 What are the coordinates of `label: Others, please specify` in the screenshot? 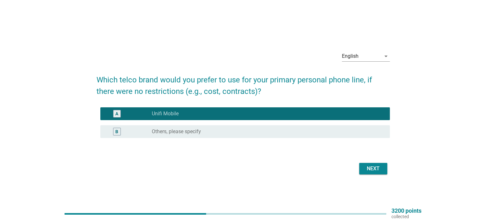 It's located at (177, 132).